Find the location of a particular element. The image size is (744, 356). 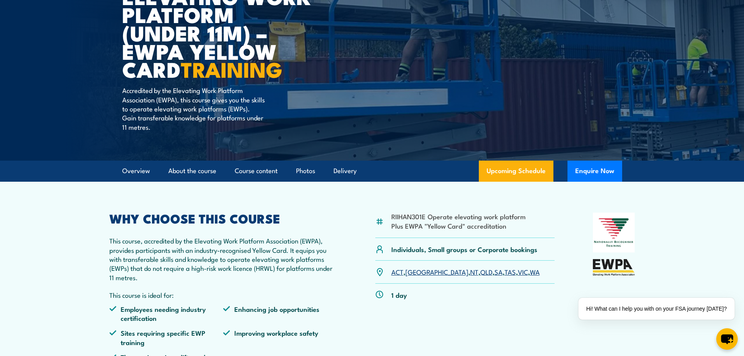

a: Course content is located at coordinates (256, 171).